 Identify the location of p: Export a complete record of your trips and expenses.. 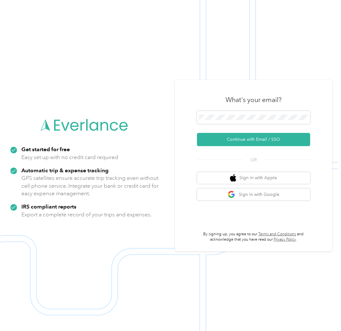
(87, 214).